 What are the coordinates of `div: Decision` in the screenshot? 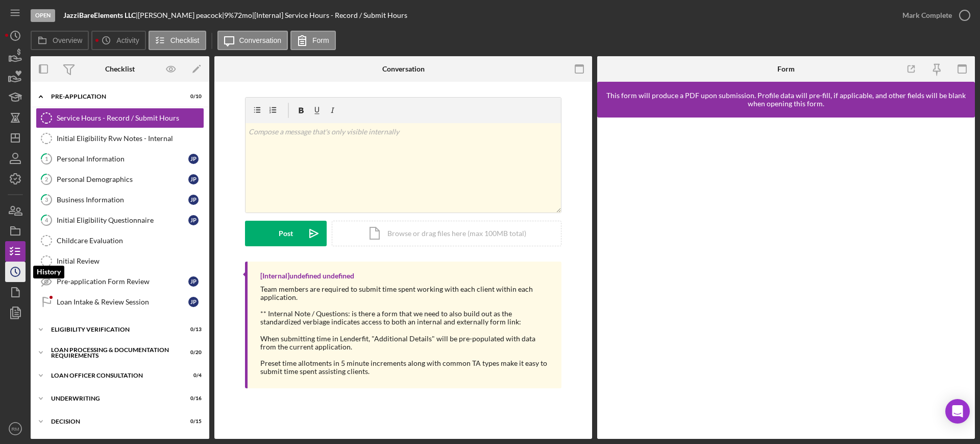 It's located at (114, 421).